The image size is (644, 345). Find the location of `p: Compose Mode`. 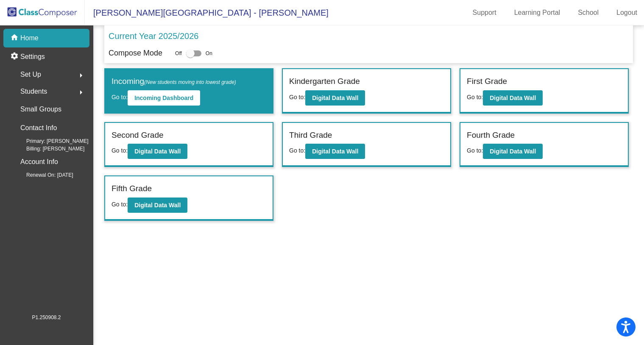

p: Compose Mode is located at coordinates (135, 53).